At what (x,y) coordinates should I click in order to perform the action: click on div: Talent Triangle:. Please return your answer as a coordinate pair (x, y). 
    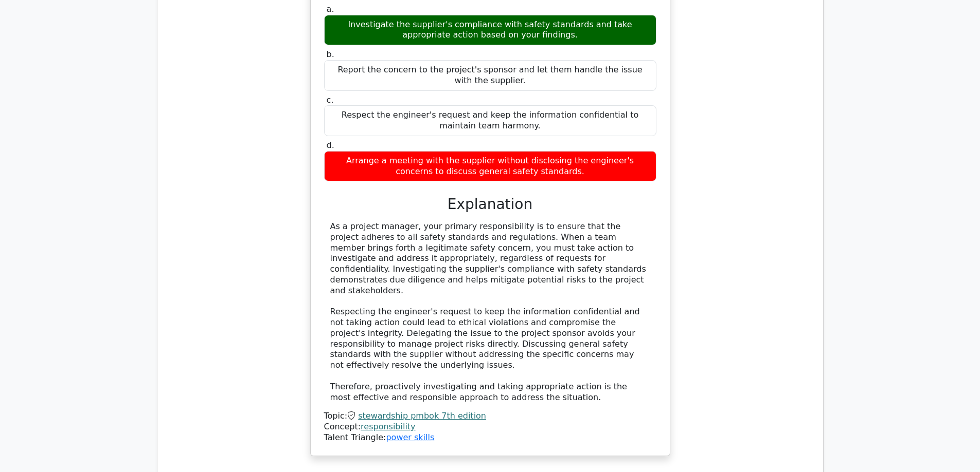
    Looking at the image, I should click on (490, 427).